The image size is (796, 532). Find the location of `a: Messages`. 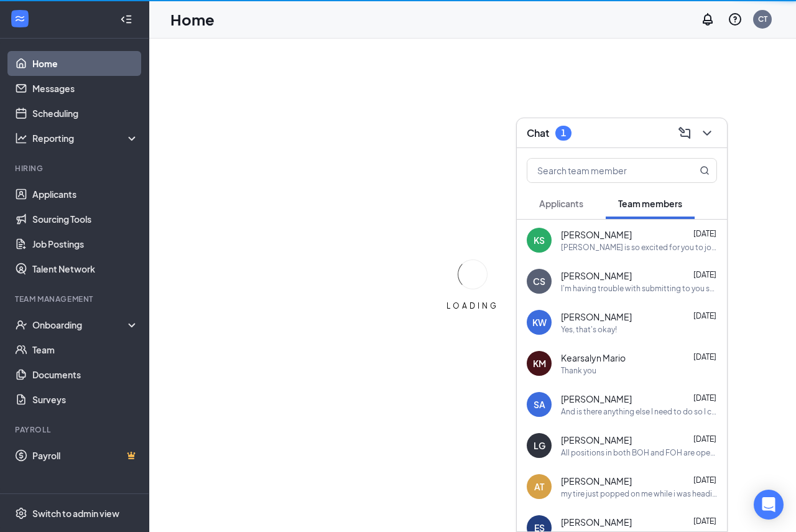

a: Messages is located at coordinates (86, 88).